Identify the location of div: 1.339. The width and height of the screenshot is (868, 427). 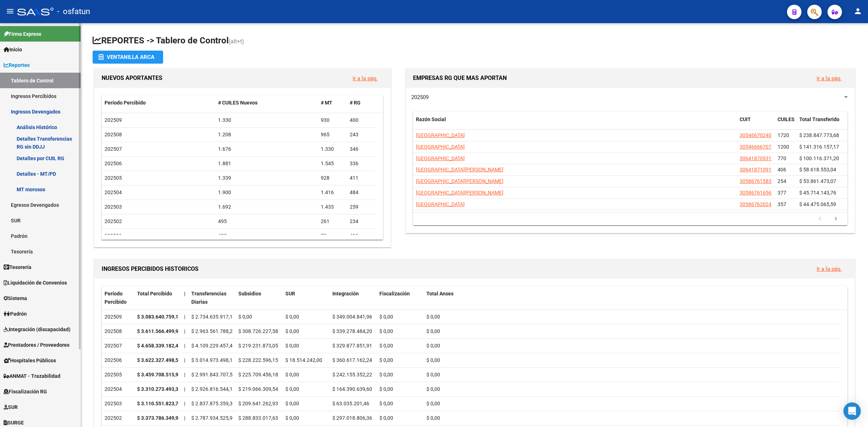
(266, 178).